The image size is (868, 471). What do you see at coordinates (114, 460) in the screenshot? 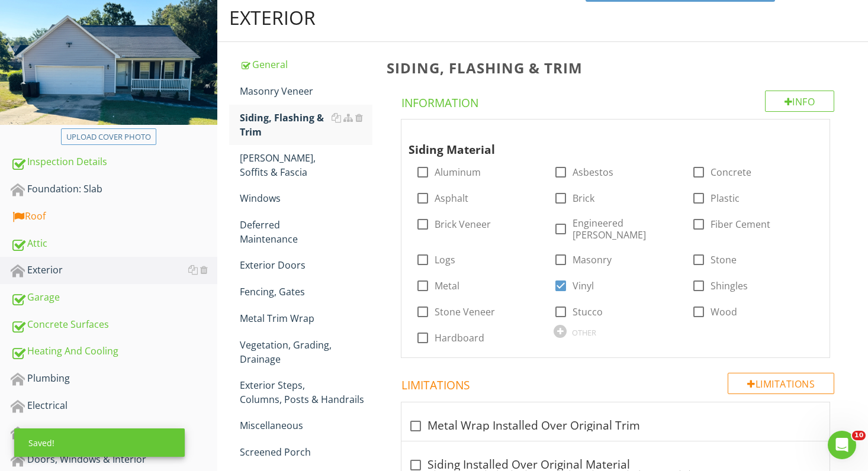
I see `div: Doors, Windows & Interior` at bounding box center [114, 460].